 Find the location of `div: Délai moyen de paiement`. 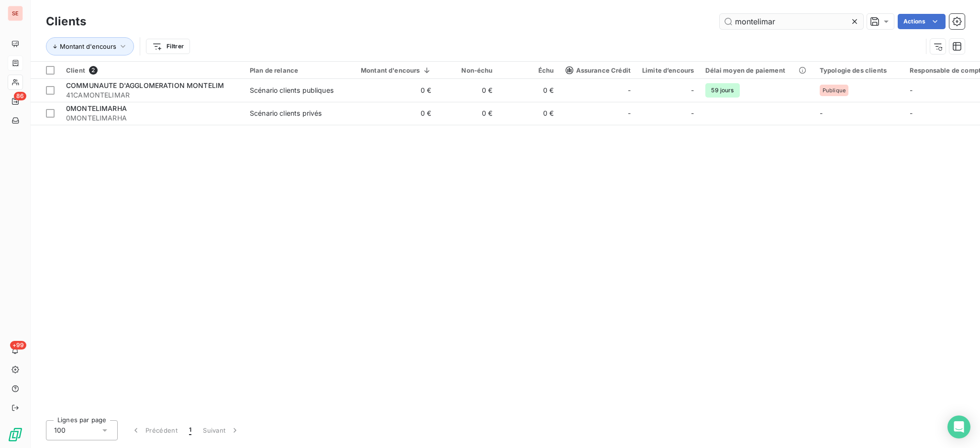

div: Délai moyen de paiement is located at coordinates (757, 70).